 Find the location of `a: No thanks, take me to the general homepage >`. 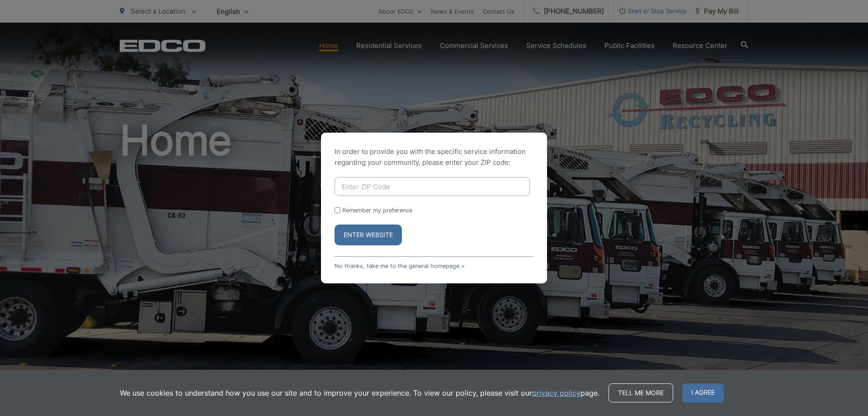

a: No thanks, take me to the general homepage > is located at coordinates (400, 266).